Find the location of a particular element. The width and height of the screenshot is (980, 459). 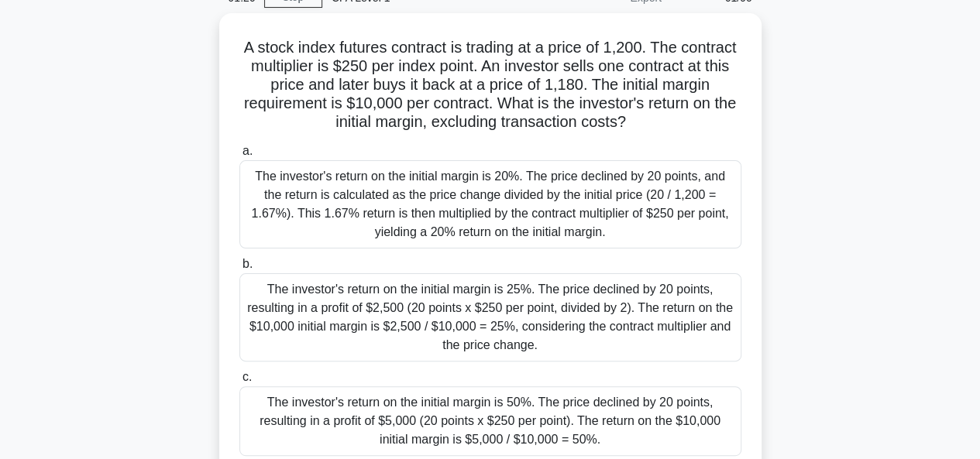

span: b. is located at coordinates (247, 264).